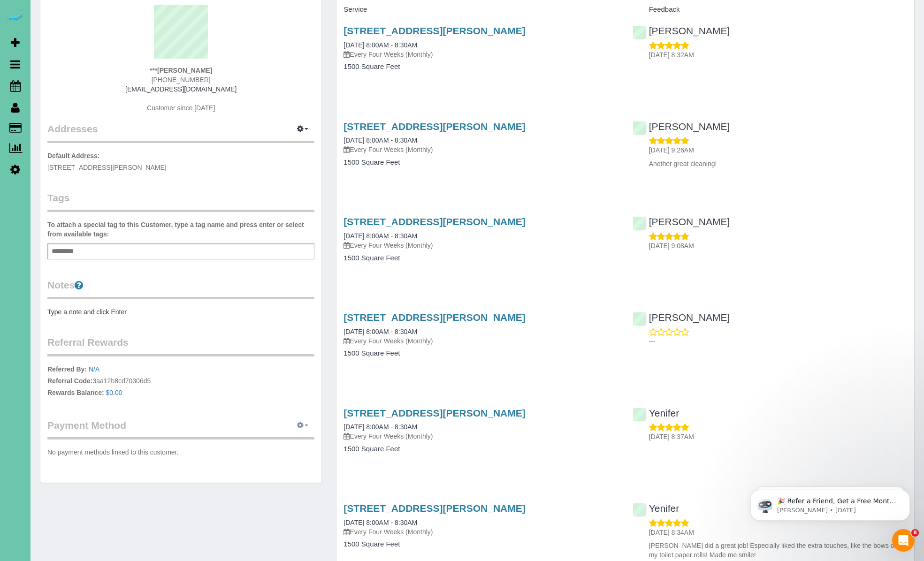 Image resolution: width=924 pixels, height=561 pixels. What do you see at coordinates (180, 289) in the screenshot?
I see `legend: Notes` at bounding box center [180, 289].